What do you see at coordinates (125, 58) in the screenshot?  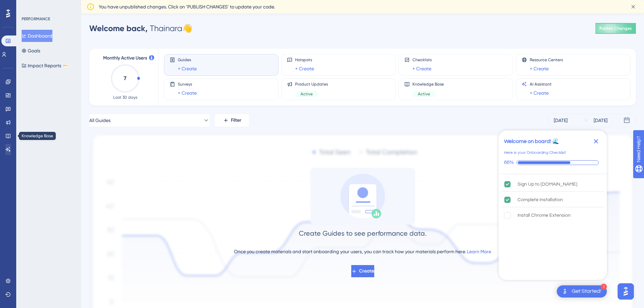 I see `span: Monthly Active Users` at bounding box center [125, 58].